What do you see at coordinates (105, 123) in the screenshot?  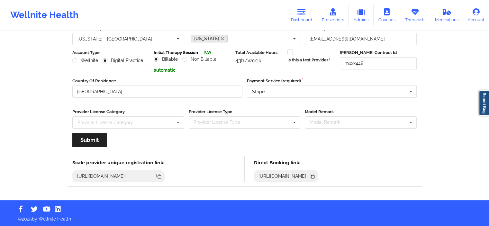 I see `div: Provider License Category` at bounding box center [105, 123].